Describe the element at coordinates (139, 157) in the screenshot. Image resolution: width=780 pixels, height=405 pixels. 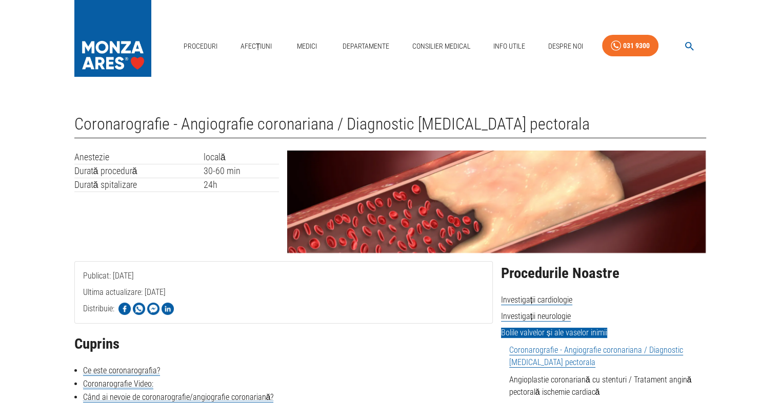
I see `td: Anestezie` at that location.